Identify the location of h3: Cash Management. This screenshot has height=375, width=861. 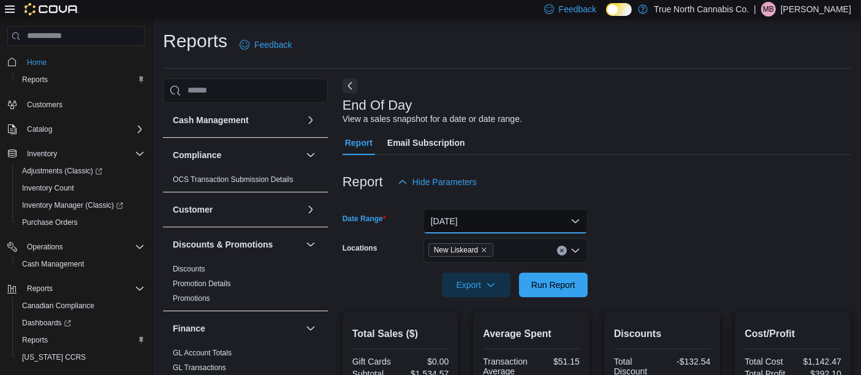
(211, 120).